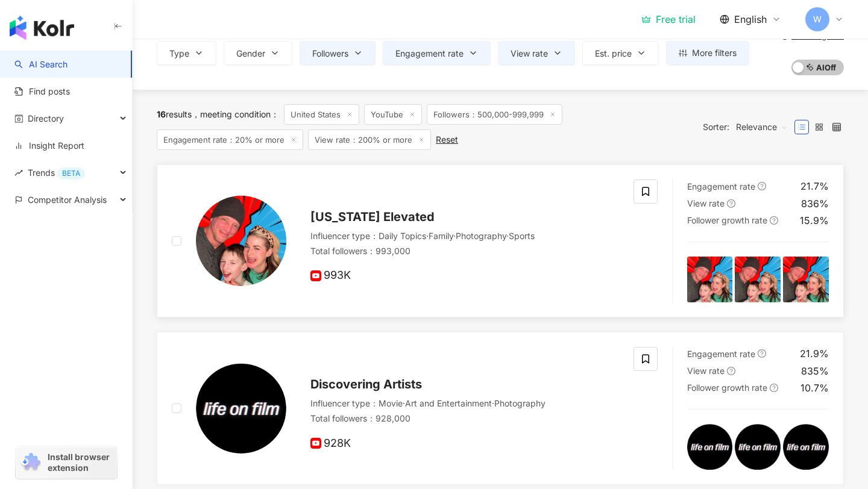 This screenshot has height=489, width=868. What do you see at coordinates (331, 275) in the screenshot?
I see `span: 993K` at bounding box center [331, 275].